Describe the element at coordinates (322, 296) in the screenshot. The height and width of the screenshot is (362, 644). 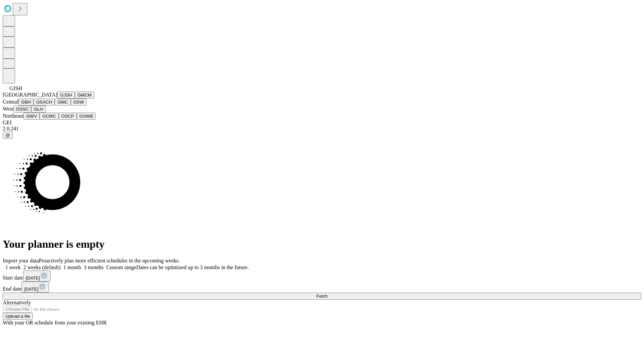
I see `span: Fetch` at that location.